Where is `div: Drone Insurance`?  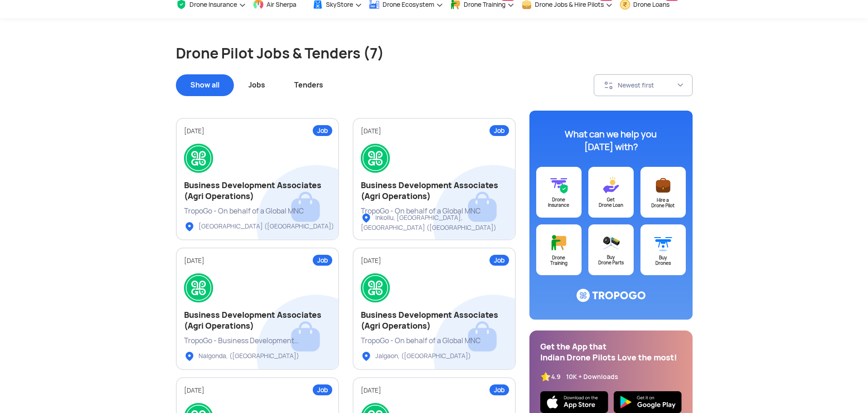 div: Drone Insurance is located at coordinates (558, 202).